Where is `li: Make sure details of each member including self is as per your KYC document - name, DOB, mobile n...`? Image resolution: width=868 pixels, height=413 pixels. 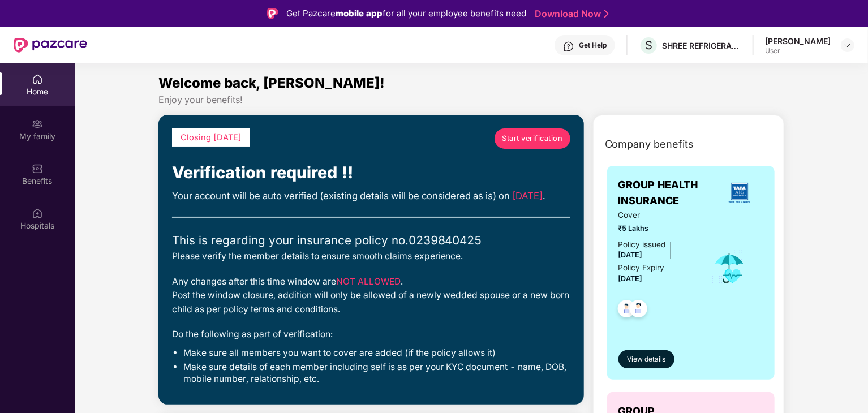 li: Make sure details of each member including self is as per your KYC document - name, DOB, mobile n... is located at coordinates (376, 373).